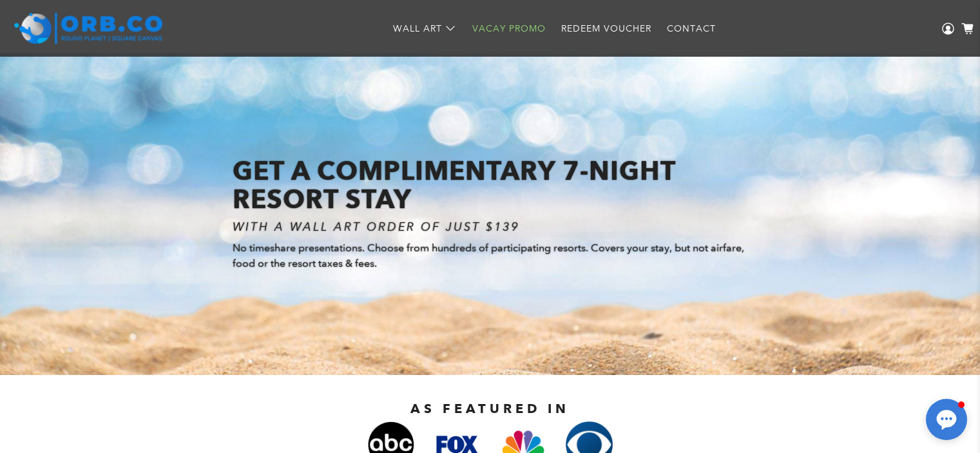 This screenshot has width=980, height=453. Describe the element at coordinates (425, 29) in the screenshot. I see `a: Wall Art` at that location.